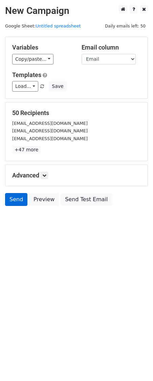 The height and width of the screenshot is (381, 153). What do you see at coordinates (77, 175) in the screenshot?
I see `h5: Advanced` at bounding box center [77, 175].